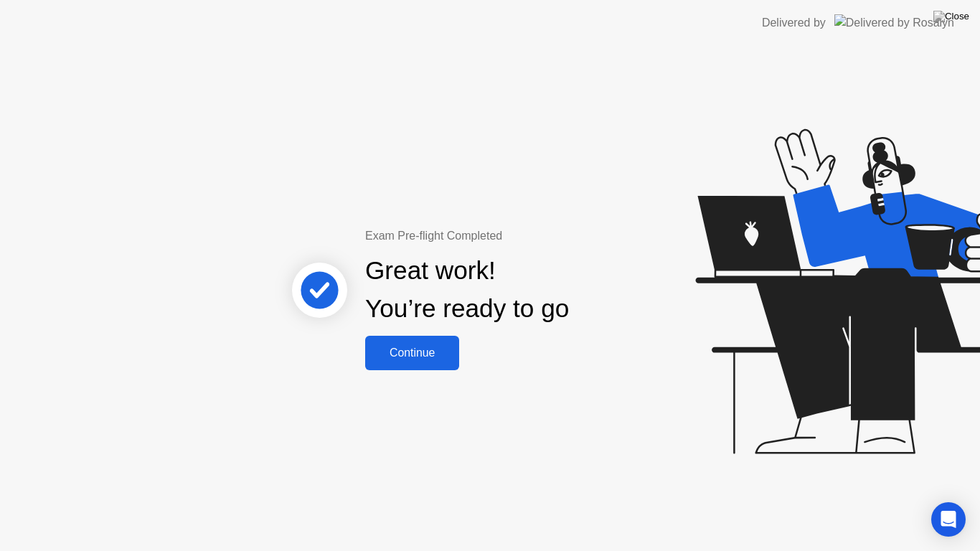 The image size is (980, 551). What do you see at coordinates (466, 290) in the screenshot?
I see `div: Great work! You’re ready to go` at bounding box center [466, 290].